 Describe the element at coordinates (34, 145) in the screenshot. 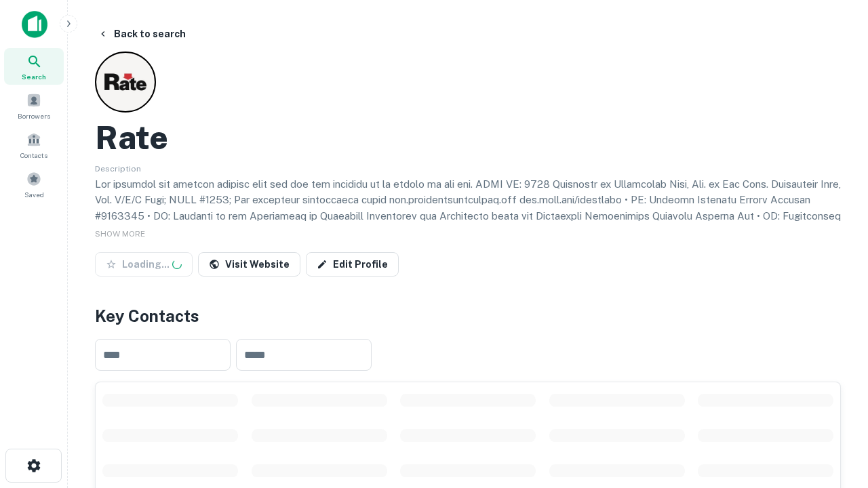

I see `div: Contacts` at that location.